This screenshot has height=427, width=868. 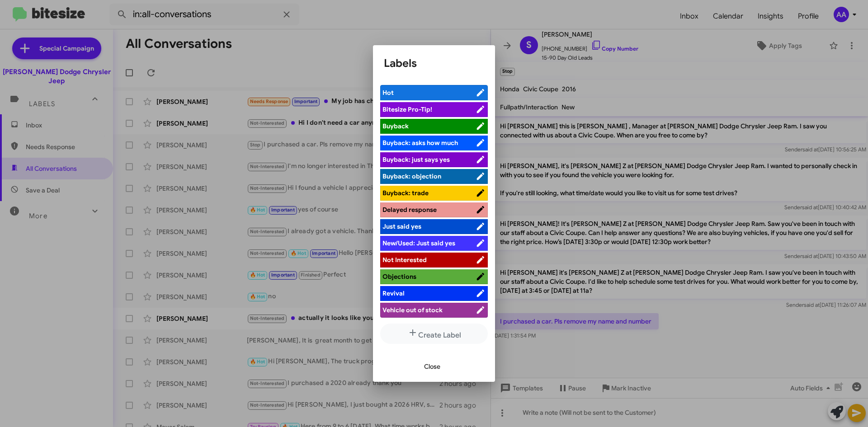 I want to click on span: Just said yes, so click(x=402, y=227).